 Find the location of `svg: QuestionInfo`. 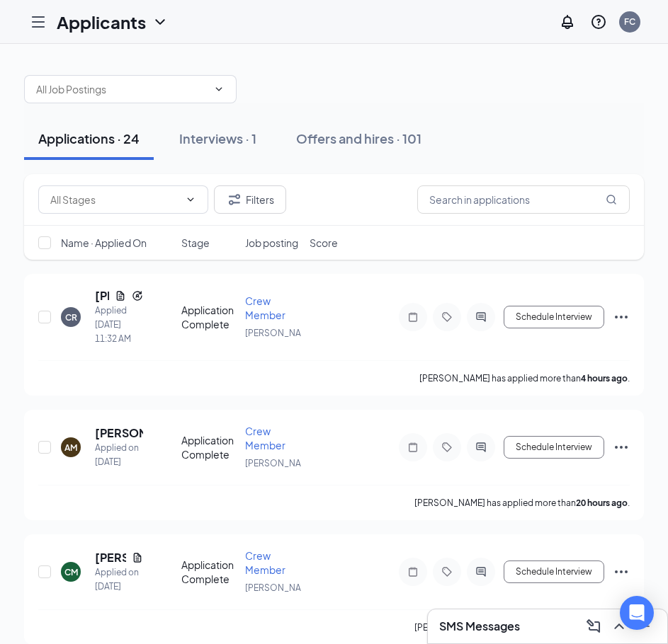

svg: QuestionInfo is located at coordinates (599, 22).